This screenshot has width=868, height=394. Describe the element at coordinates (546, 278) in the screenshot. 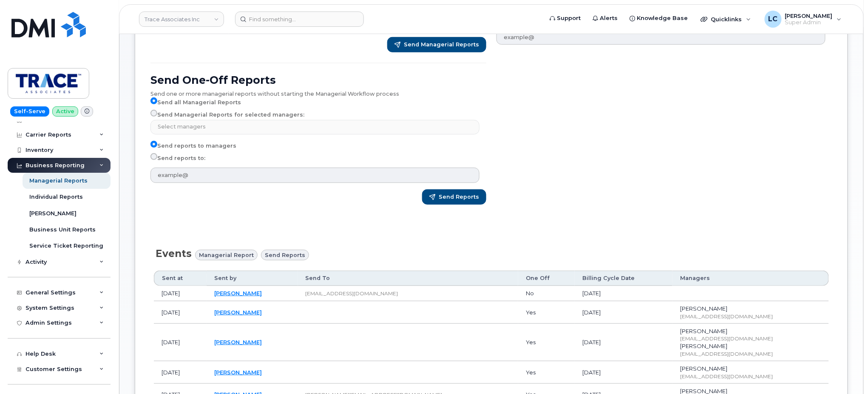

I see `th: One Off` at that location.